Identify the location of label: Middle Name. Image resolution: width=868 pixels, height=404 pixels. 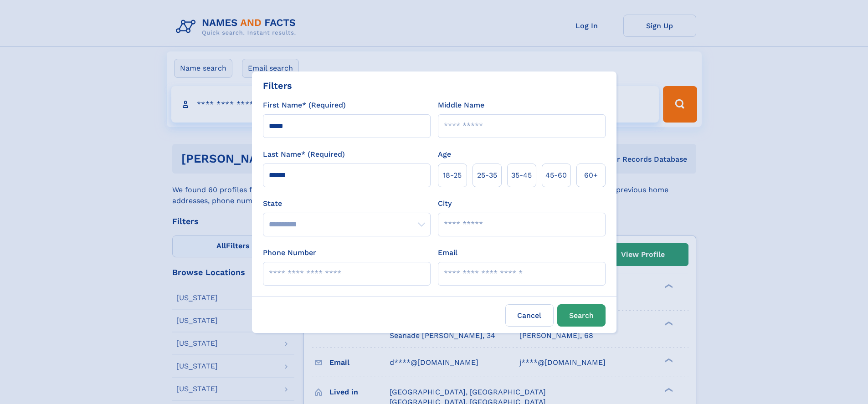
(461, 105).